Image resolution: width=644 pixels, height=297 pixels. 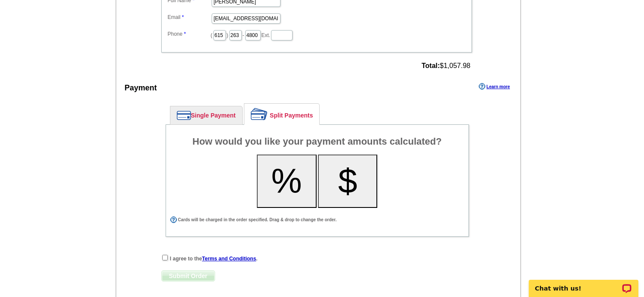 I want to click on img: split-payment.png, so click(x=259, y=114).